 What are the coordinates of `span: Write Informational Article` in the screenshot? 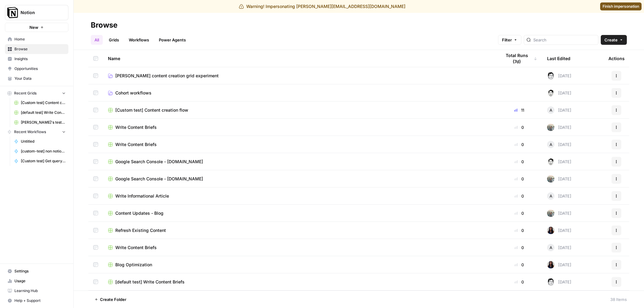 It's located at (142, 196).